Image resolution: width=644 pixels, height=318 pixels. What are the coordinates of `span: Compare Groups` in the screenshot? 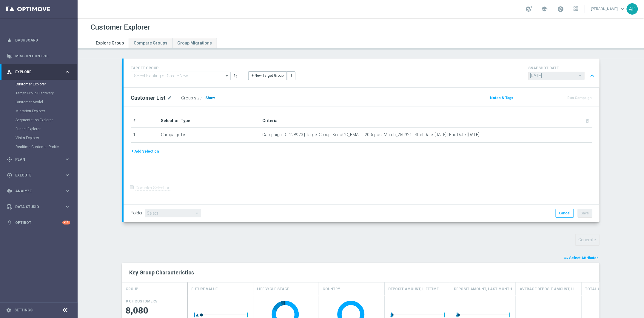 It's located at (150, 43).